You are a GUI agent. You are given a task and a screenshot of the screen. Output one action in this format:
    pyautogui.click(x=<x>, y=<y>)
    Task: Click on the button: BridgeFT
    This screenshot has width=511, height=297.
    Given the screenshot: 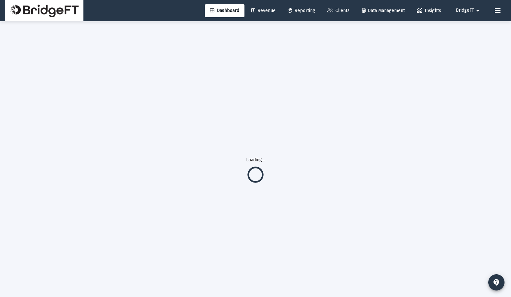 What is the action you would take?
    pyautogui.click(x=469, y=10)
    